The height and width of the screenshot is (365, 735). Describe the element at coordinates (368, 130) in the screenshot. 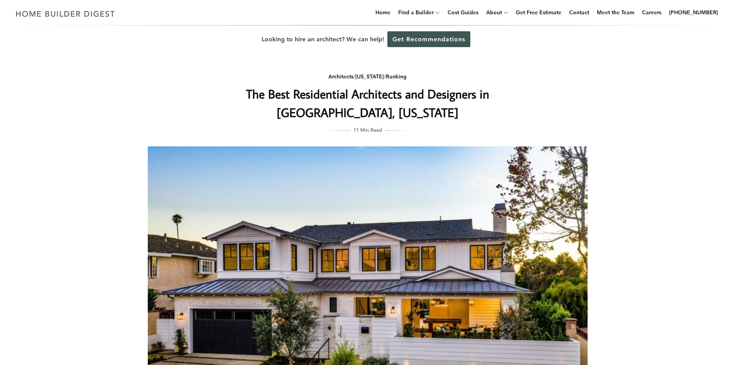

I see `span: 11 Min Read` at that location.